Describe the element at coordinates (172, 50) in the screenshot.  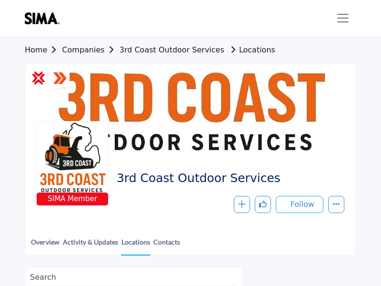
I see `a: 3rd Coast Outdoor Services` at that location.